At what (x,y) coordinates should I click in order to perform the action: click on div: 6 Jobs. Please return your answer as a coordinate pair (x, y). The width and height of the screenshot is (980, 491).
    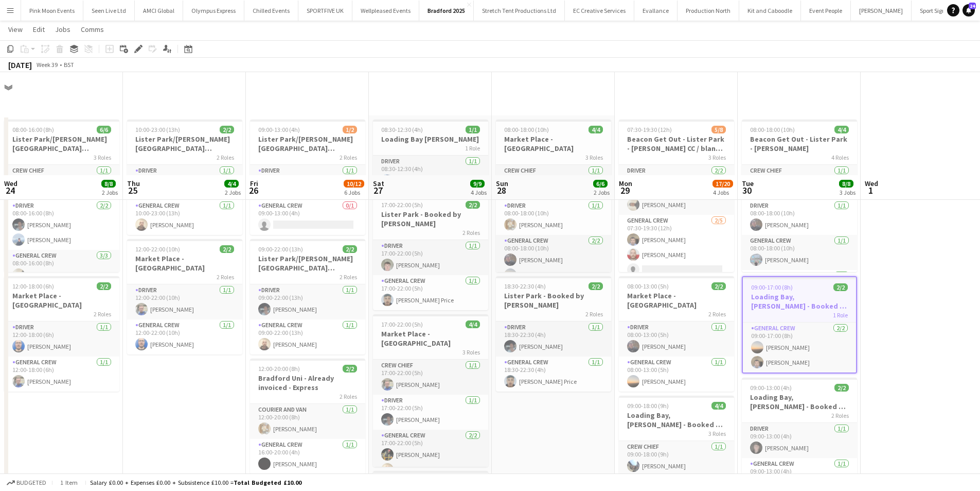
    Looking at the image, I should click on (354, 192).